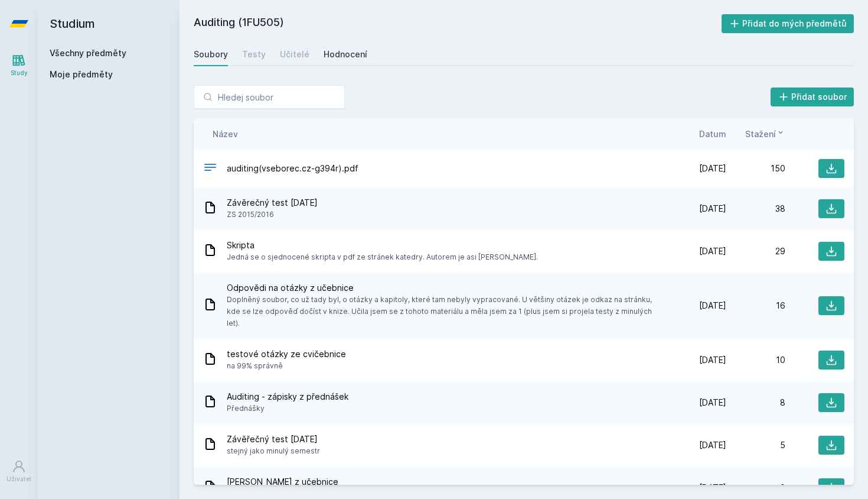  Describe the element at coordinates (756, 169) in the screenshot. I see `div: 150` at that location.